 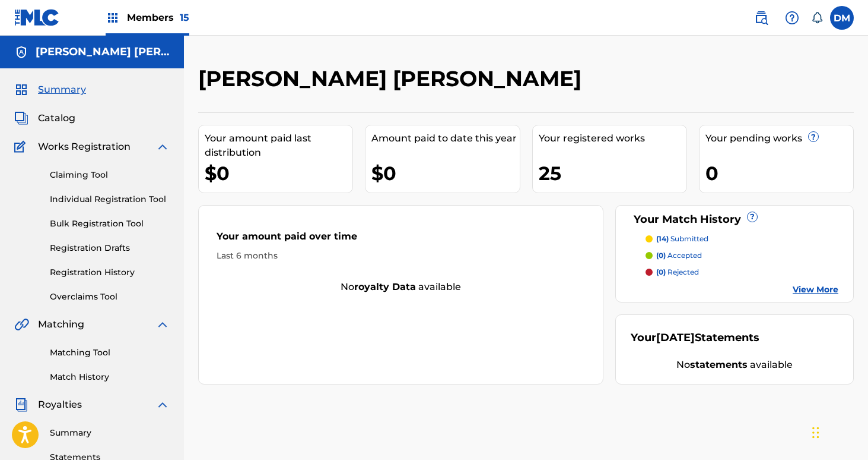 What do you see at coordinates (110, 199) in the screenshot?
I see `a: Individual Registration Tool` at bounding box center [110, 199].